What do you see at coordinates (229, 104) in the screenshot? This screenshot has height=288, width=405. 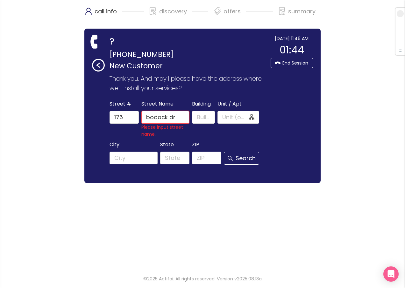 I see `span: Unit / Apt` at bounding box center [229, 104].